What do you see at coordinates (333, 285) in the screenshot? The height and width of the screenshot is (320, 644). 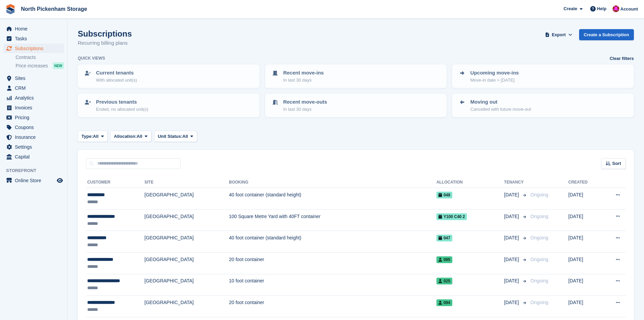 I see `td: 10 foot container` at bounding box center [333, 285].